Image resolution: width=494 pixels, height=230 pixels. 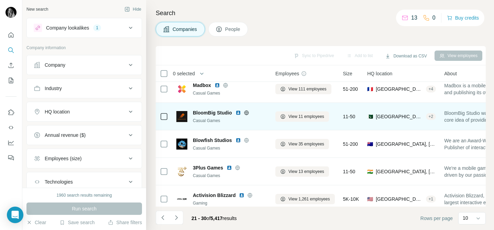 What do you see at coordinates (306, 117) in the screenshot?
I see `span: View 11 employees` at bounding box center [306, 117].